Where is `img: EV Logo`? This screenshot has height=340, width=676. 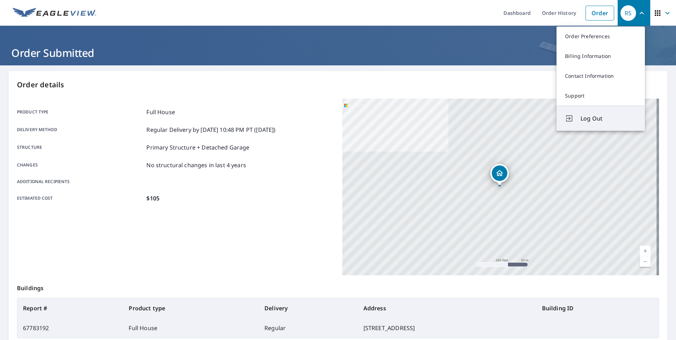
img: EV Logo is located at coordinates (54, 13).